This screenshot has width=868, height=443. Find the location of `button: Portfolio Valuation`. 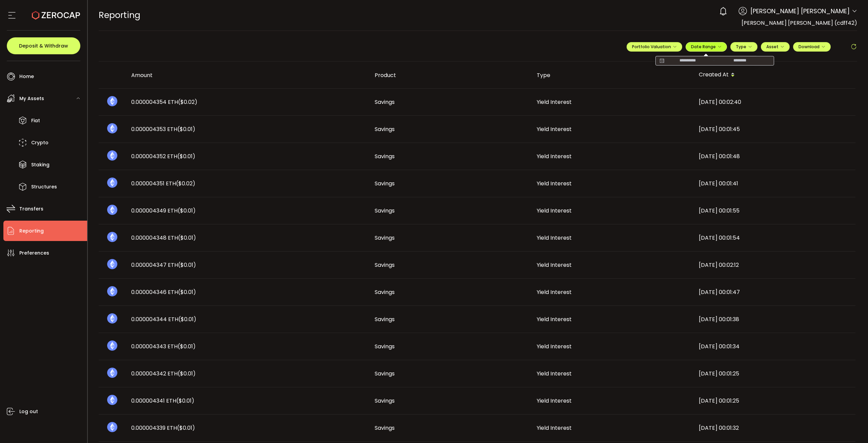

button: Portfolio Valuation is located at coordinates (654, 47).